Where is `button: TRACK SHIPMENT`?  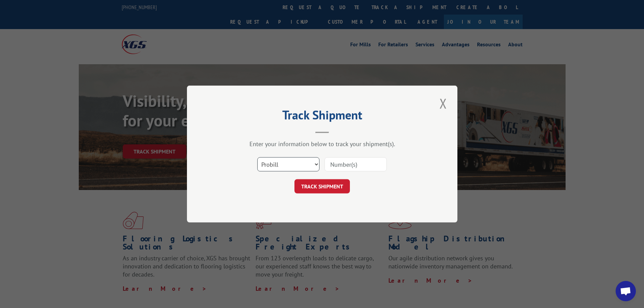
button: TRACK SHIPMENT is located at coordinates (322, 186).